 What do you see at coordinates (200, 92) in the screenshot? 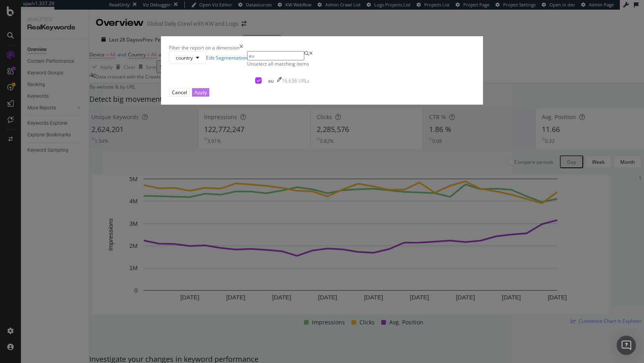
I see `div: Apply` at bounding box center [200, 92].